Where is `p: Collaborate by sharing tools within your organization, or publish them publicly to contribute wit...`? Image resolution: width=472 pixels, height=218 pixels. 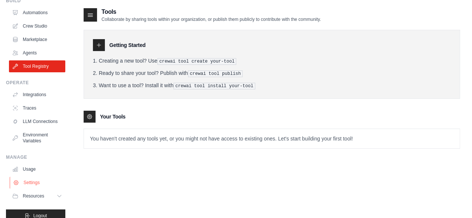 p: Collaborate by sharing tools within your organization, or publish them publicly to contribute wit... is located at coordinates (211, 19).